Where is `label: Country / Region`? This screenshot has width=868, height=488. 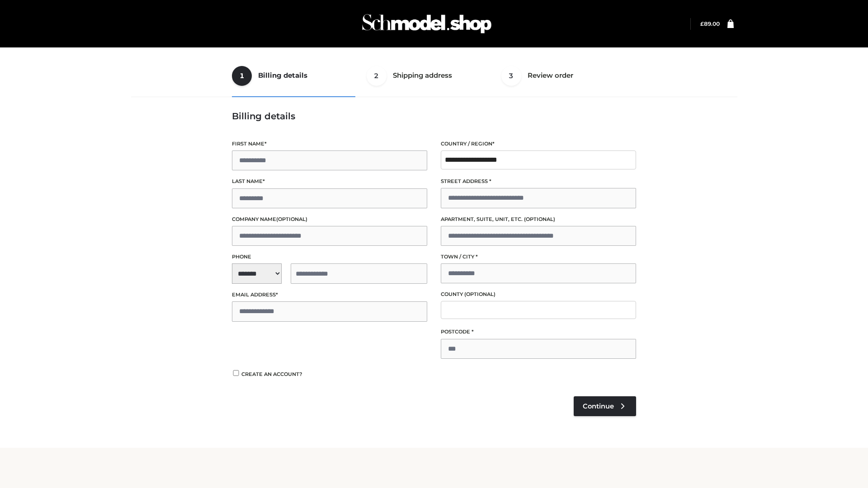
label: Country / Region is located at coordinates (538, 144).